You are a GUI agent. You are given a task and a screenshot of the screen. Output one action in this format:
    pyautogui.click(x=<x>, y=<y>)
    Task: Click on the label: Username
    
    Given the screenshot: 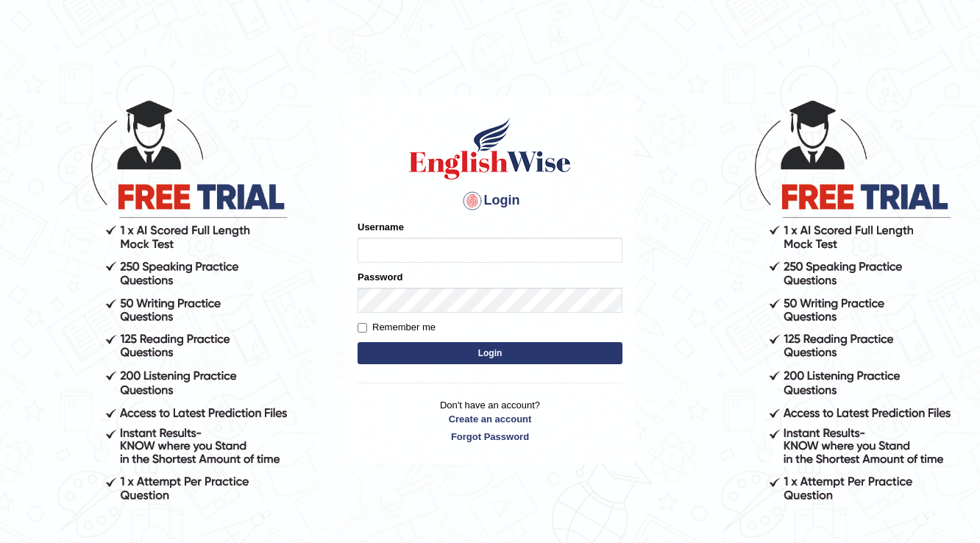 What is the action you would take?
    pyautogui.click(x=381, y=226)
    